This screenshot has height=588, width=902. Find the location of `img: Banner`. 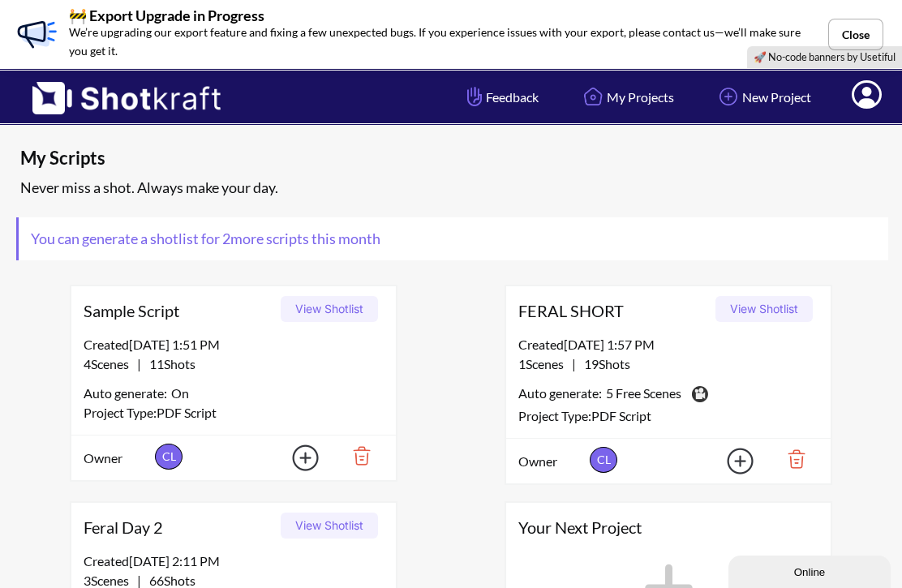

img: Banner is located at coordinates (37, 34).